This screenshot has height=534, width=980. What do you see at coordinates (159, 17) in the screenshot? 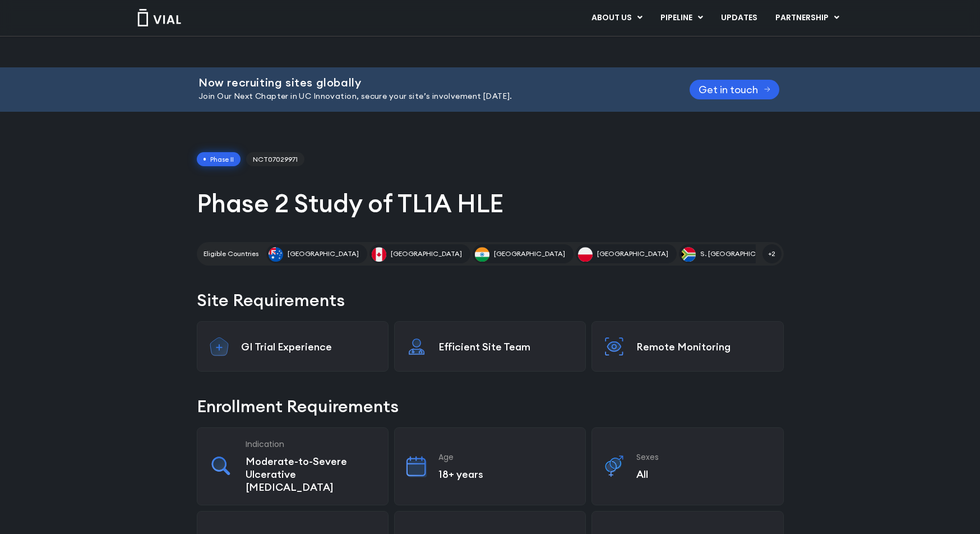
I see `img: Vial Logo` at bounding box center [159, 17].